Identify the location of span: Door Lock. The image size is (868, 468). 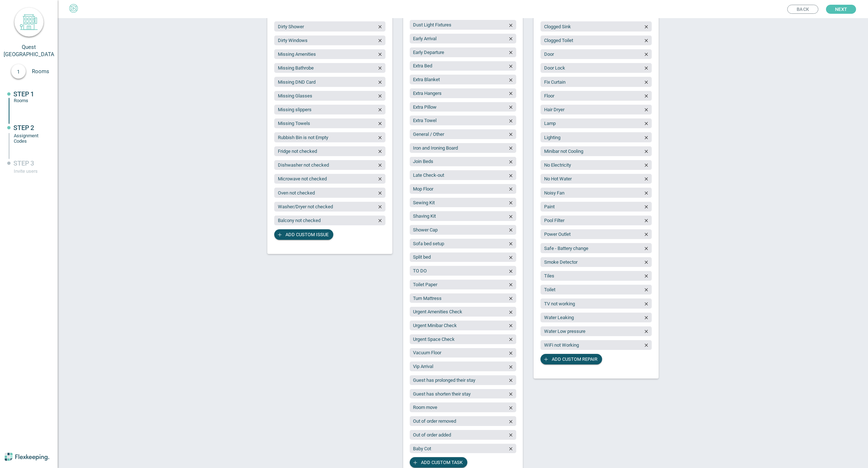
(554, 68).